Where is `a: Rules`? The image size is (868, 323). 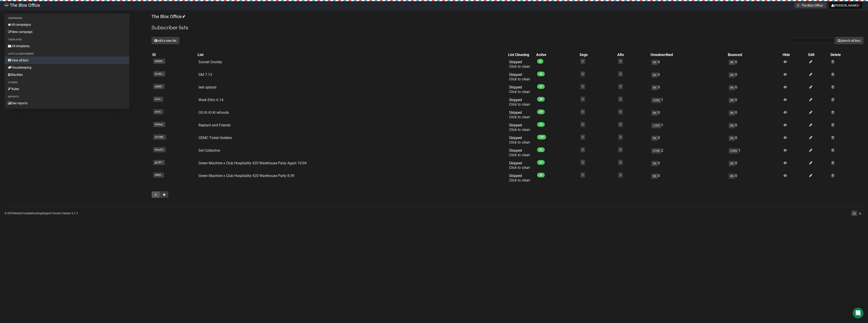
a: Rules is located at coordinates (67, 89).